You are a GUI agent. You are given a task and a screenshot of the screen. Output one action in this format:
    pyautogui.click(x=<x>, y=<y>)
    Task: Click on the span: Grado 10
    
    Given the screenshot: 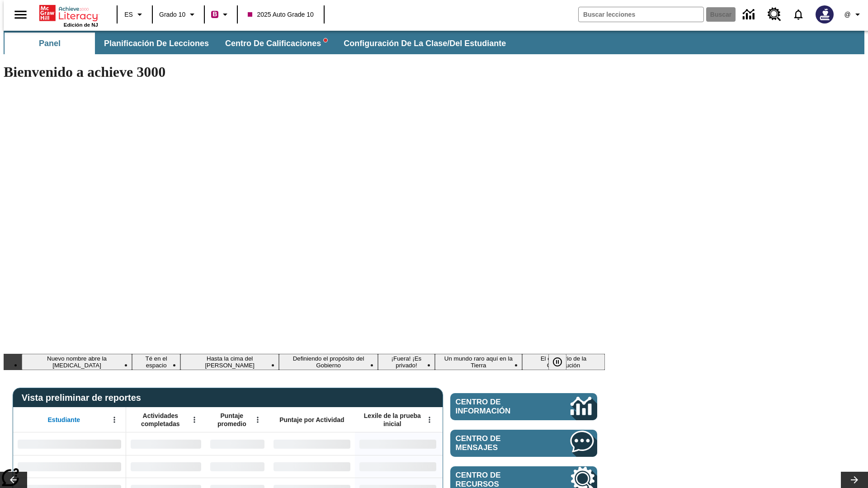 What is the action you would take?
    pyautogui.click(x=172, y=15)
    